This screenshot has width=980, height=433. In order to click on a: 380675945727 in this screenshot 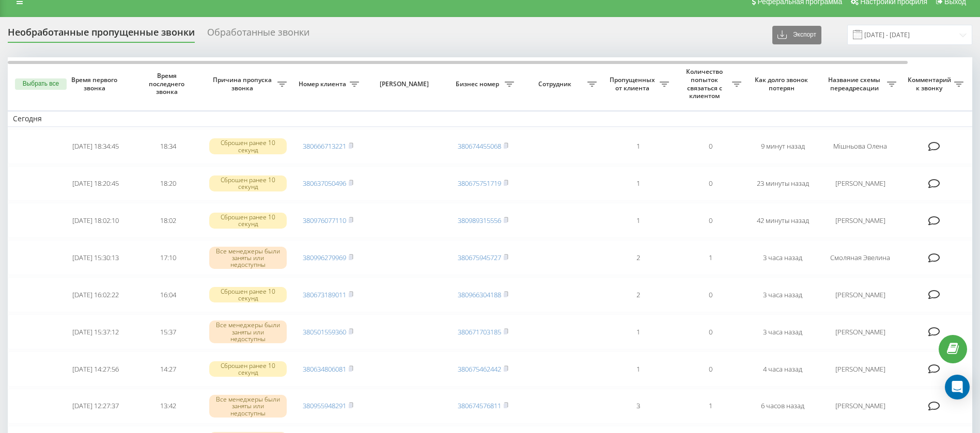, I will do `click(479, 258)`.